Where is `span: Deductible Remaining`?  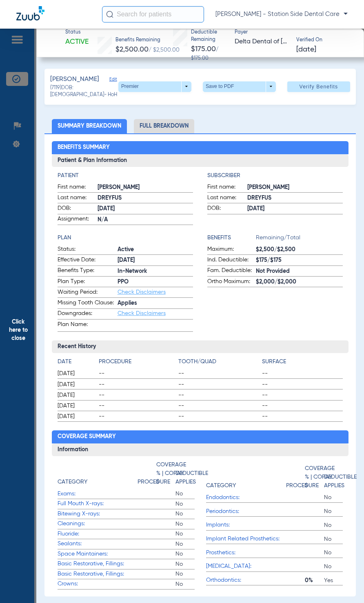 span: Deductible Remaining is located at coordinates (209, 36).